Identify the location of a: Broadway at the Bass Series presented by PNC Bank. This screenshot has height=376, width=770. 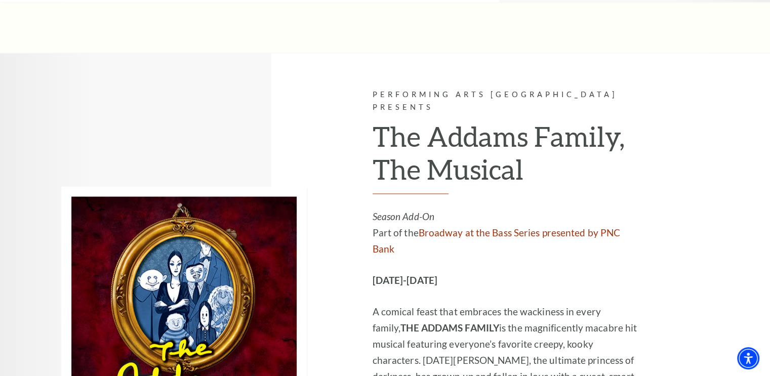
(497, 240).